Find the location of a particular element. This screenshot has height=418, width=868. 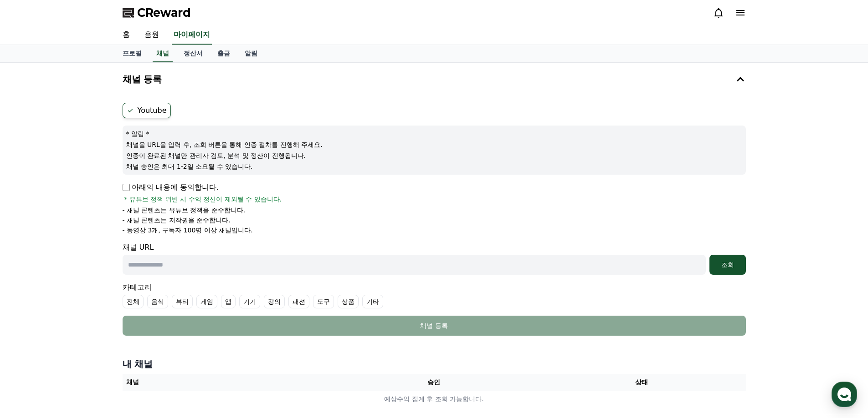

label: 전체 is located at coordinates (133, 301).